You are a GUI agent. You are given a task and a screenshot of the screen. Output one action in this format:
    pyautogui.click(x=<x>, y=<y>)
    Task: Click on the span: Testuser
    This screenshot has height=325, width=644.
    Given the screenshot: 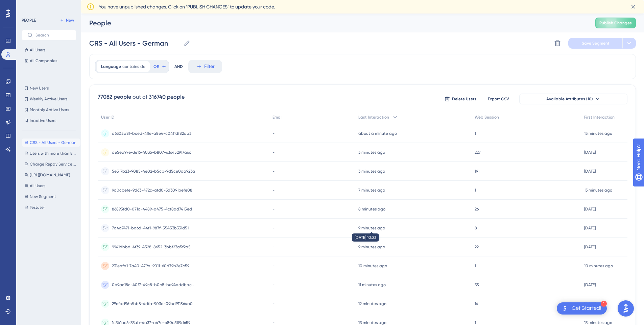 What is the action you would take?
    pyautogui.click(x=37, y=208)
    